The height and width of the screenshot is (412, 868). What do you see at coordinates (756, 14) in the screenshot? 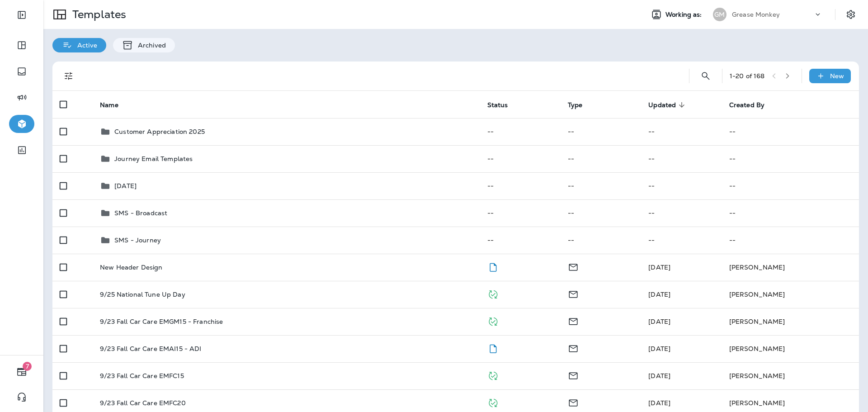
I see `p: Grease Monkey` at bounding box center [756, 14].